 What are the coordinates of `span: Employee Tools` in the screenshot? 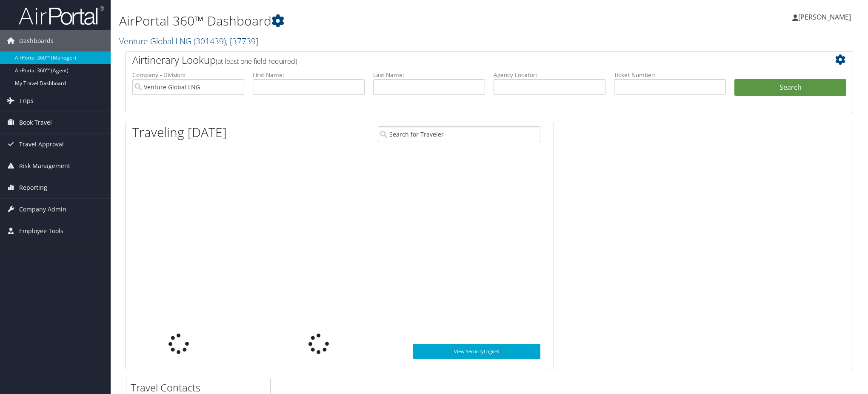 It's located at (41, 231).